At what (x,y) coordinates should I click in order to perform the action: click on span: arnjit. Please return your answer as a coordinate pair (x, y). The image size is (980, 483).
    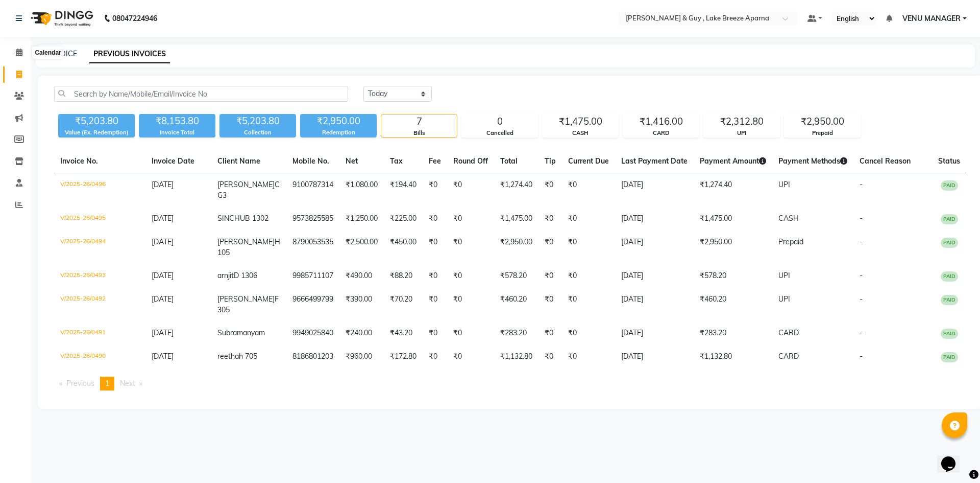
    Looking at the image, I should click on (226, 275).